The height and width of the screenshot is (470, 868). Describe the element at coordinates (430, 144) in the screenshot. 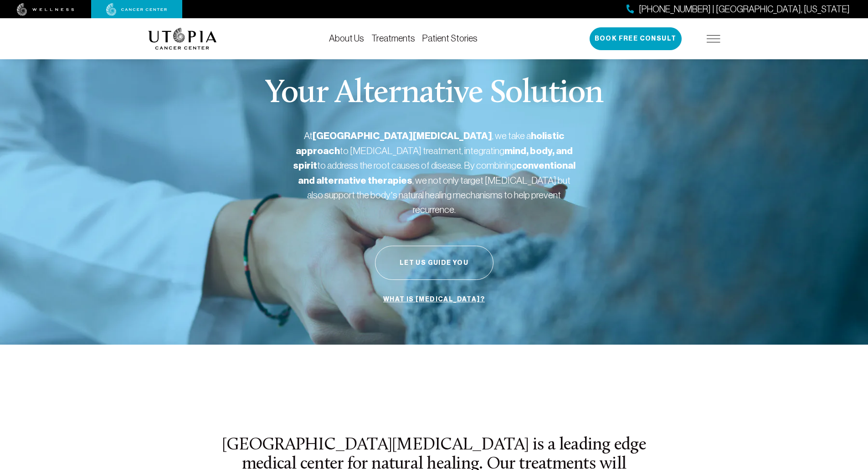

I see `strong: holistic approach` at that location.